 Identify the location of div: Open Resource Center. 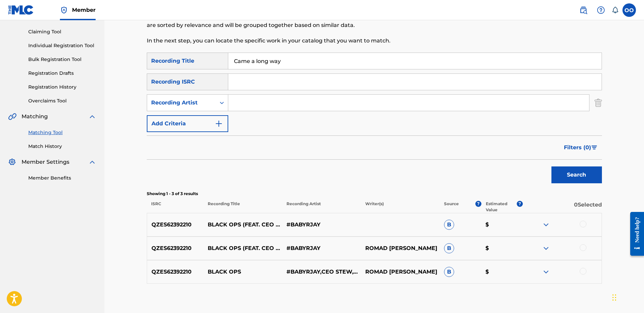
(12, 27).